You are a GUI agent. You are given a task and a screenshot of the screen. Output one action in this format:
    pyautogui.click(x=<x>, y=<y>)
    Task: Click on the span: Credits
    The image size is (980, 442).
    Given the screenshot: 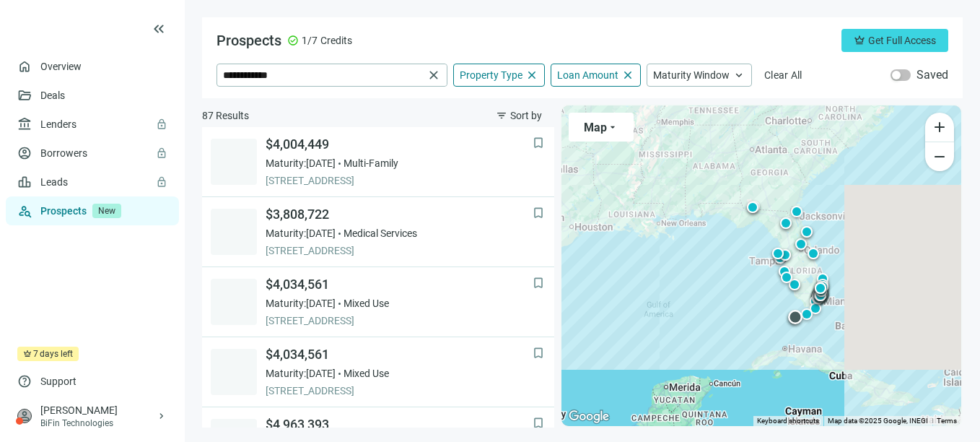 What is the action you would take?
    pyautogui.click(x=336, y=41)
    